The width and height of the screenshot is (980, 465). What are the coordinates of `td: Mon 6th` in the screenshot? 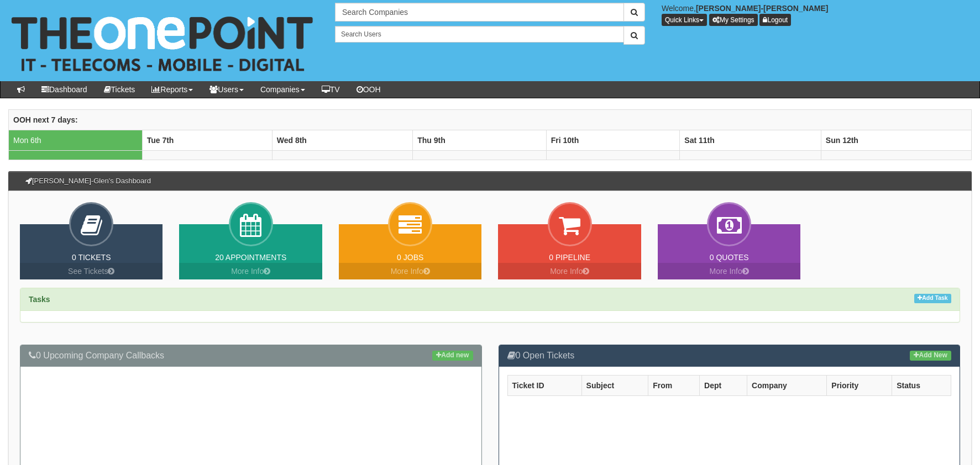 It's located at (76, 140).